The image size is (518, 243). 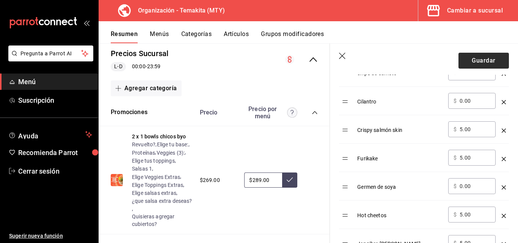 What do you see at coordinates (484, 61) in the screenshot?
I see `button: Guardar` at bounding box center [484, 61].